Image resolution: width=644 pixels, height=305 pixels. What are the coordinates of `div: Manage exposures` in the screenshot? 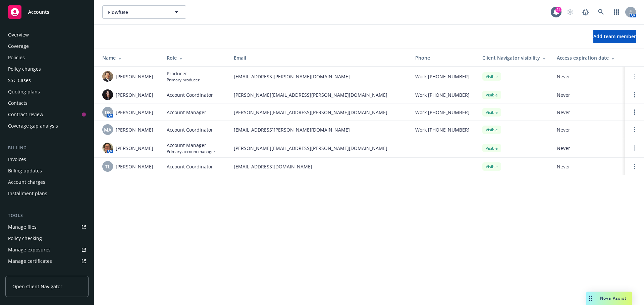 It's located at (29, 250).